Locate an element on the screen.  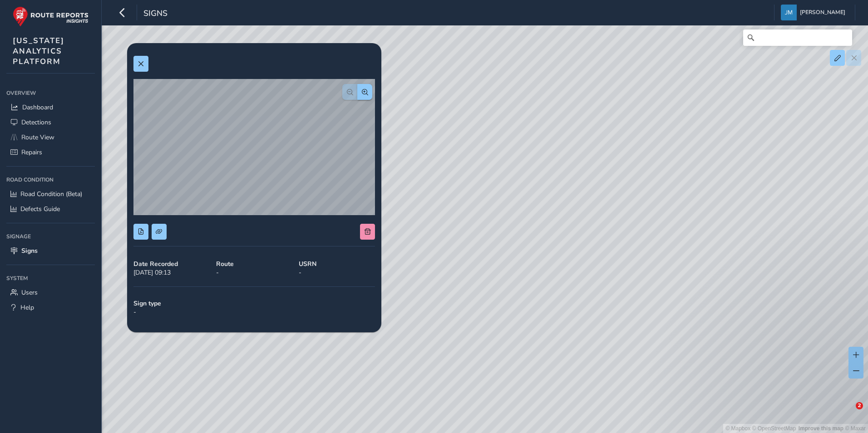
a: Defects Guide is located at coordinates (51, 209).